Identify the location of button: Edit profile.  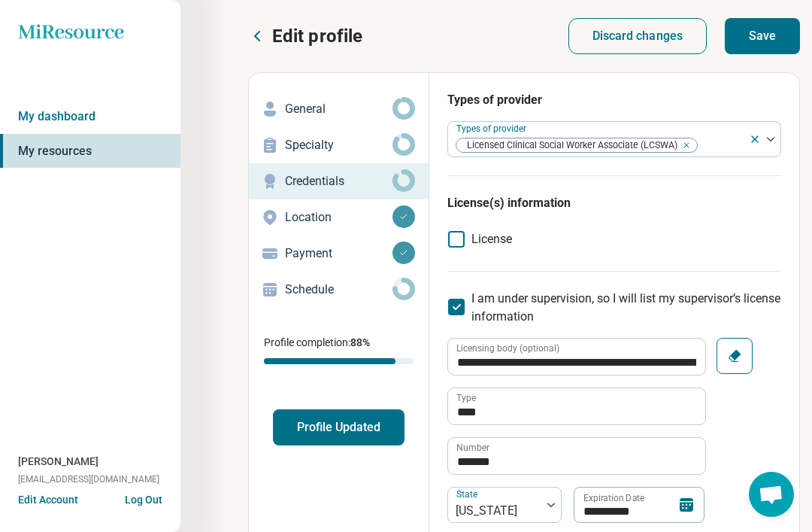
(306, 36).